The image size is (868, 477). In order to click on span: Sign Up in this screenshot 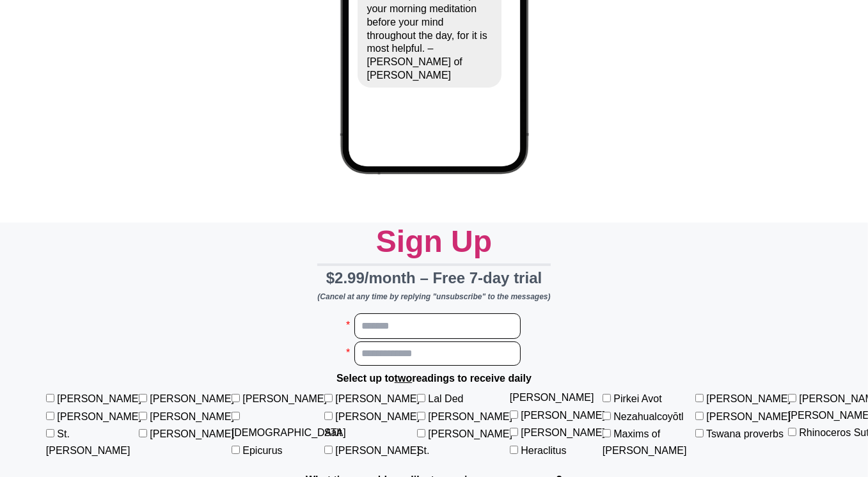, I will do `click(434, 241)`.